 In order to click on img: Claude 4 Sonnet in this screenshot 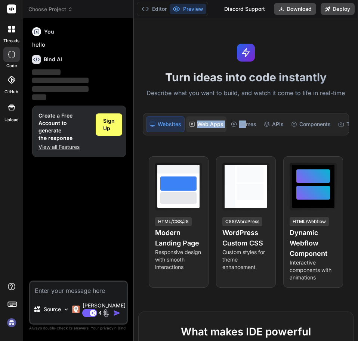, I will do `click(76, 310)`.